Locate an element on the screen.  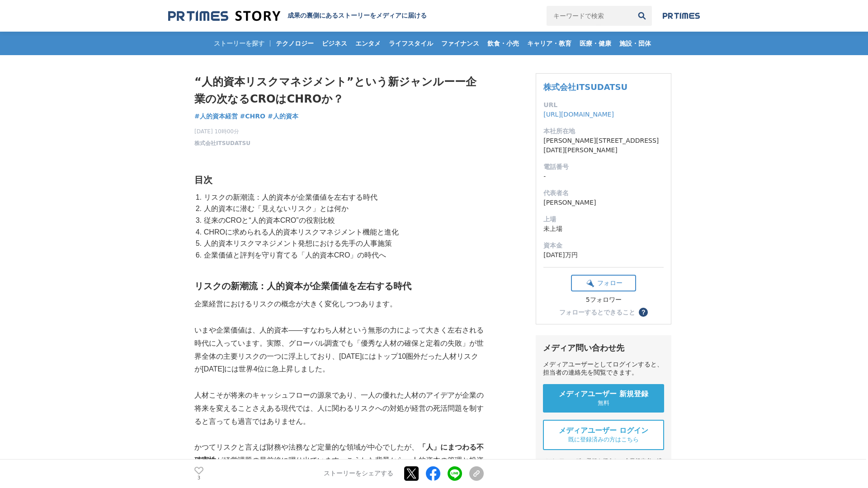
p: いまや企業価値は、人的資本――すなわち人材という無形の力によって大きく左右される時代に入っています。実際、グローバル調査でも「優秀な人材の確保と定着の失敗」が世界全体の主要リスクの一つに浮上して... is located at coordinates (339, 350).